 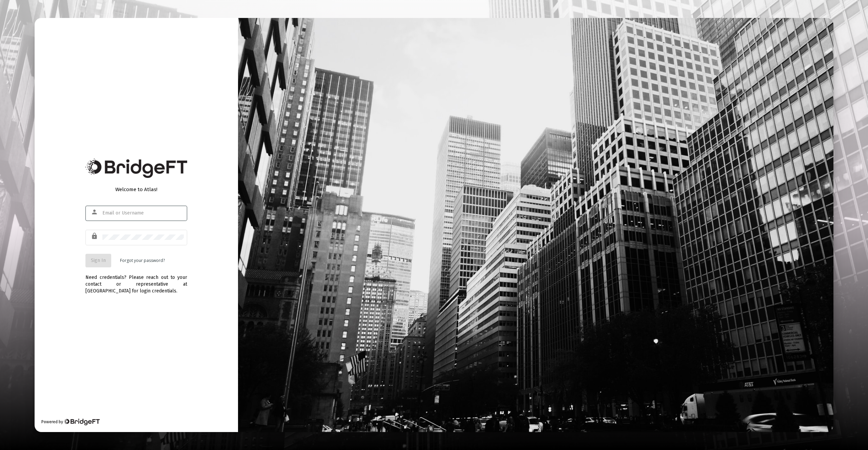 I want to click on span: Sign In, so click(x=99, y=261).